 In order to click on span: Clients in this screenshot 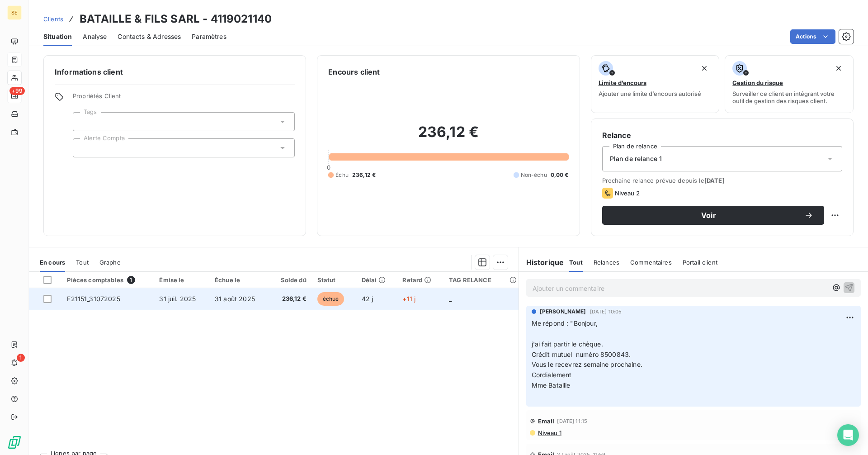, I will do `click(53, 19)`.